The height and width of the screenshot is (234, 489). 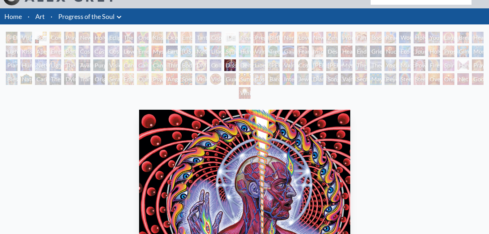 What do you see at coordinates (186, 37) in the screenshot?
I see `div: Embracing` at bounding box center [186, 37].